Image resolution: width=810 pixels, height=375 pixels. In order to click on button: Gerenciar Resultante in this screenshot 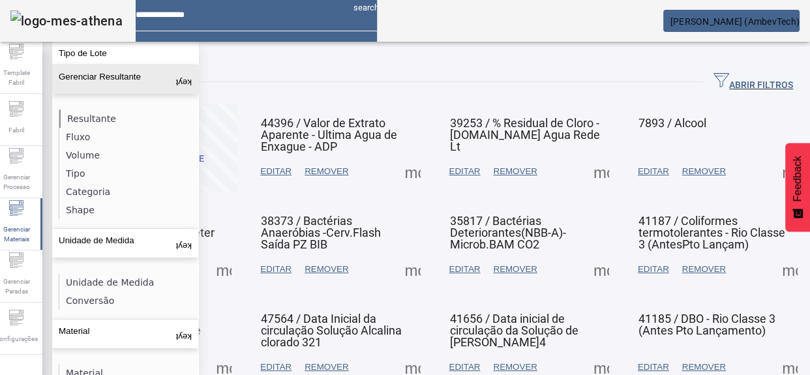, I will do `click(125, 80)`.